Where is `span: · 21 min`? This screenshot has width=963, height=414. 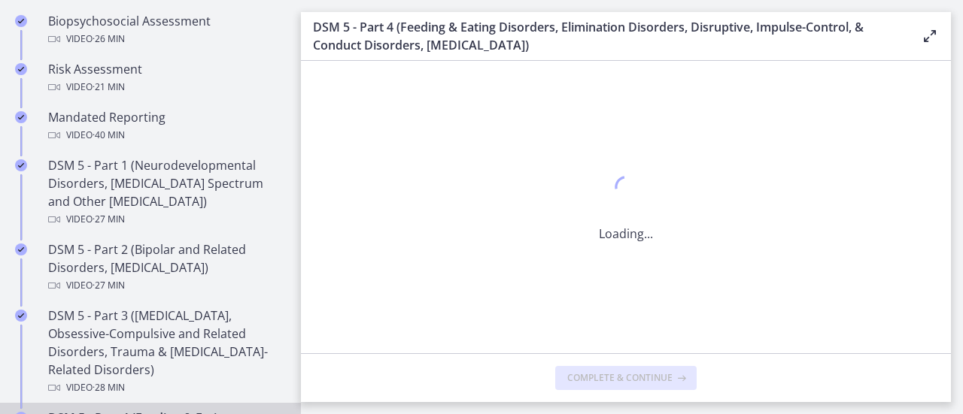 span: · 21 min is located at coordinates (108, 87).